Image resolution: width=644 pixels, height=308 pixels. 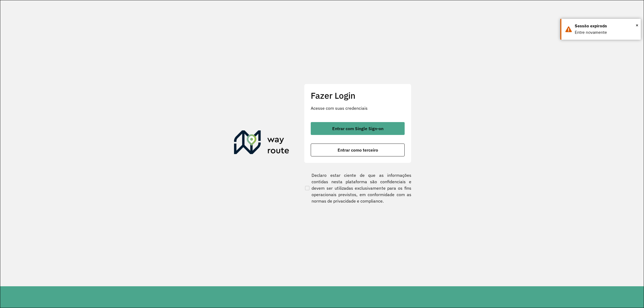 I want to click on span: Entrar com Single Sign-on, so click(x=358, y=129).